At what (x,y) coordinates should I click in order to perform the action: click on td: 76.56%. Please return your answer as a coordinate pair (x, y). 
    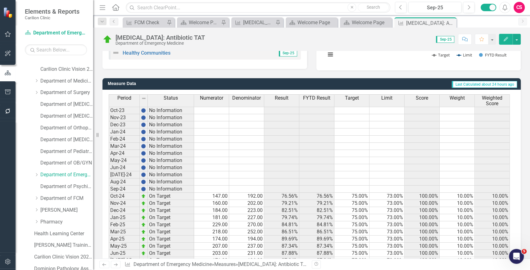
    Looking at the image, I should click on (317, 196).